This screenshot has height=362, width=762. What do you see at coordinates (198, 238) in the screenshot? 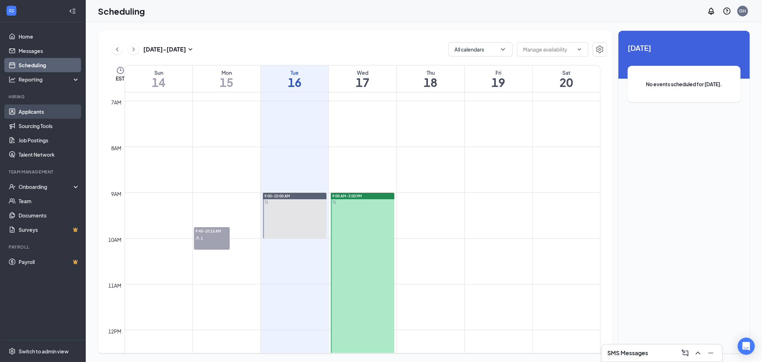
I see `svg: User` at bounding box center [198, 238].